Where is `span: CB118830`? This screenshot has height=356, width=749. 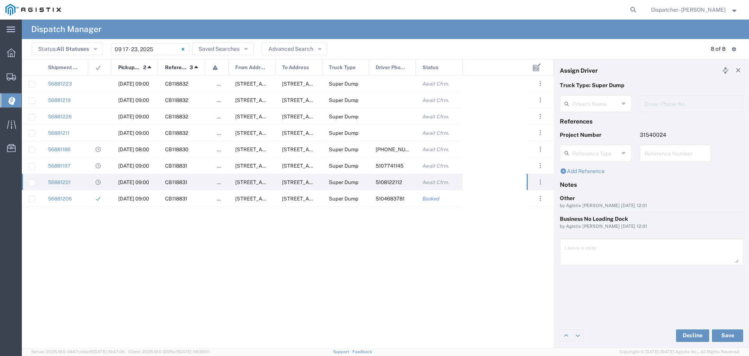
span: CB118830 is located at coordinates (177, 149).